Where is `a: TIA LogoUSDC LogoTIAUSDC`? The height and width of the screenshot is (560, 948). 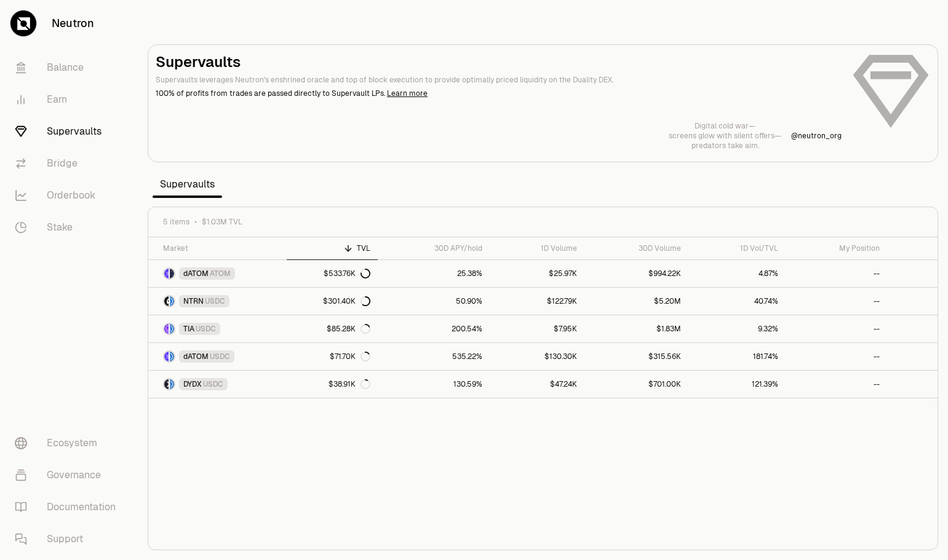
a: TIA LogoUSDC LogoTIAUSDC is located at coordinates (218, 330).